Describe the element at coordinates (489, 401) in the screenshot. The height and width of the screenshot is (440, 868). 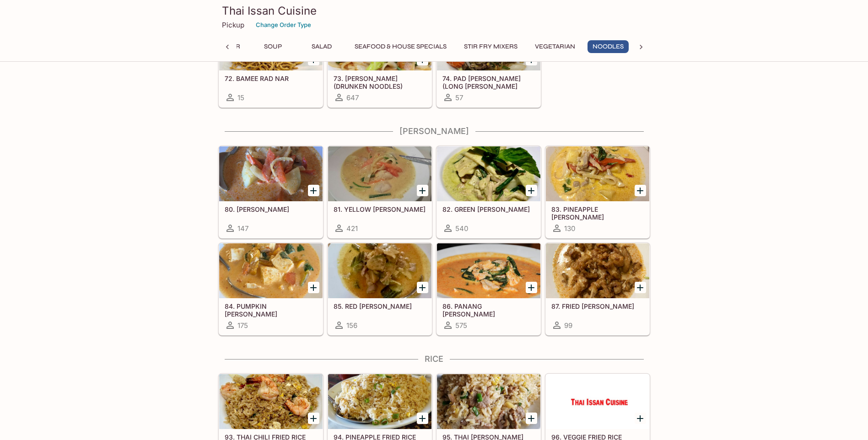
I see `div: 95. THAI TOM YUM FRIED RICE` at that location.